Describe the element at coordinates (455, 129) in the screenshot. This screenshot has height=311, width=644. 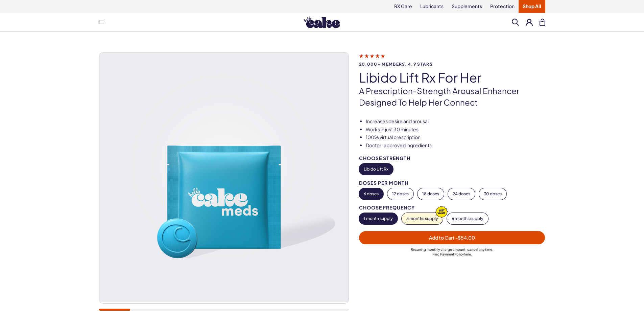
I see `li: Works in just 30 minutes` at that location.